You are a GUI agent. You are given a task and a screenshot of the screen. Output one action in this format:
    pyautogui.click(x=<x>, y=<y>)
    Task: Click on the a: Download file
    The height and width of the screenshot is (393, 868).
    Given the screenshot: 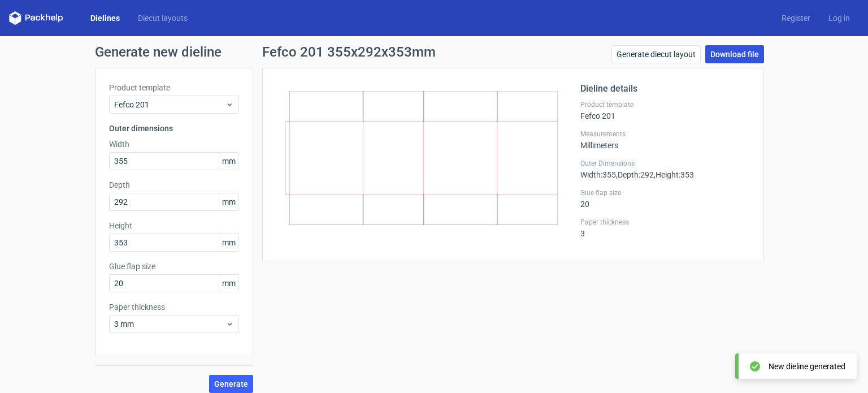 What is the action you would take?
    pyautogui.click(x=735, y=54)
    